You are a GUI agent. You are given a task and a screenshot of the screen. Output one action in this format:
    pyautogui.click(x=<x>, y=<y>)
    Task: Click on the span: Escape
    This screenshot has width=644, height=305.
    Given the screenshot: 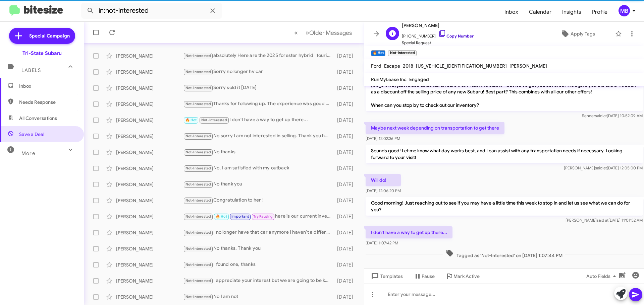 What is the action you would take?
    pyautogui.click(x=392, y=66)
    